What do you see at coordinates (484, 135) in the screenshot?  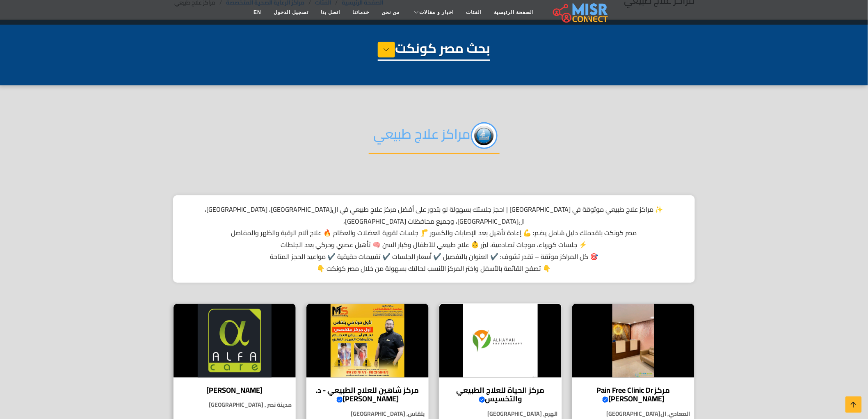 I see `img: TTQFfGw9V8xtBIboYzgd.png` at bounding box center [484, 135].